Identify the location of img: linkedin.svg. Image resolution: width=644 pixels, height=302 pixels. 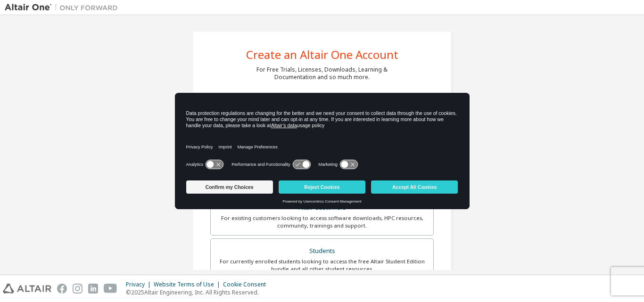
(93, 288).